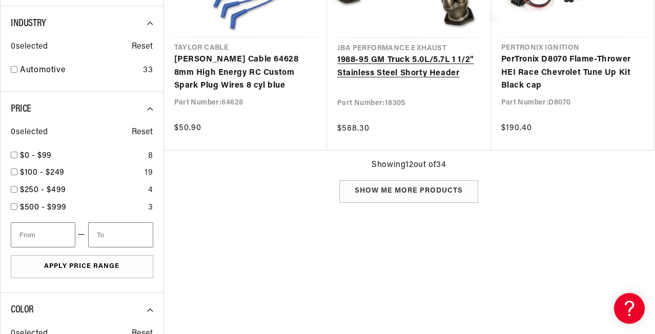 The width and height of the screenshot is (655, 334). What do you see at coordinates (151, 156) in the screenshot?
I see `div: 8` at bounding box center [151, 156].